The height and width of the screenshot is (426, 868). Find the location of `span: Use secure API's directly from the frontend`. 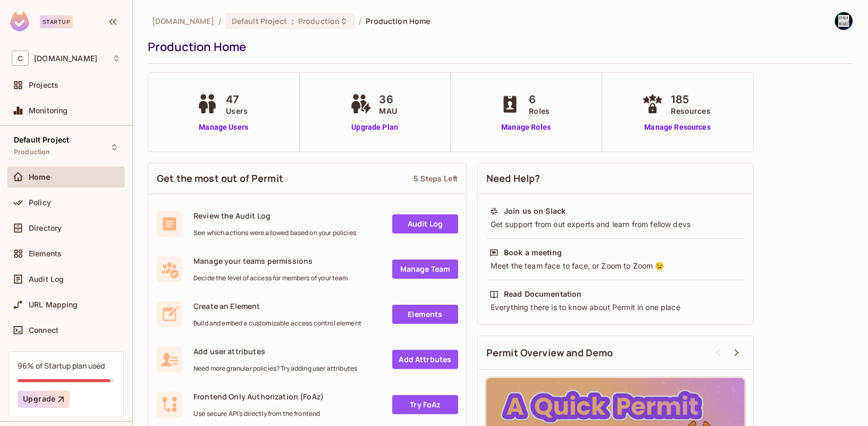

span: Use secure API's directly from the frontend is located at coordinates (258, 414).